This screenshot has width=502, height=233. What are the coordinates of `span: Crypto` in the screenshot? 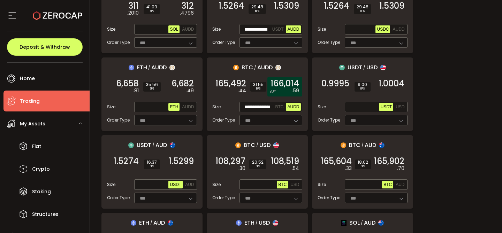 It's located at (41, 169).